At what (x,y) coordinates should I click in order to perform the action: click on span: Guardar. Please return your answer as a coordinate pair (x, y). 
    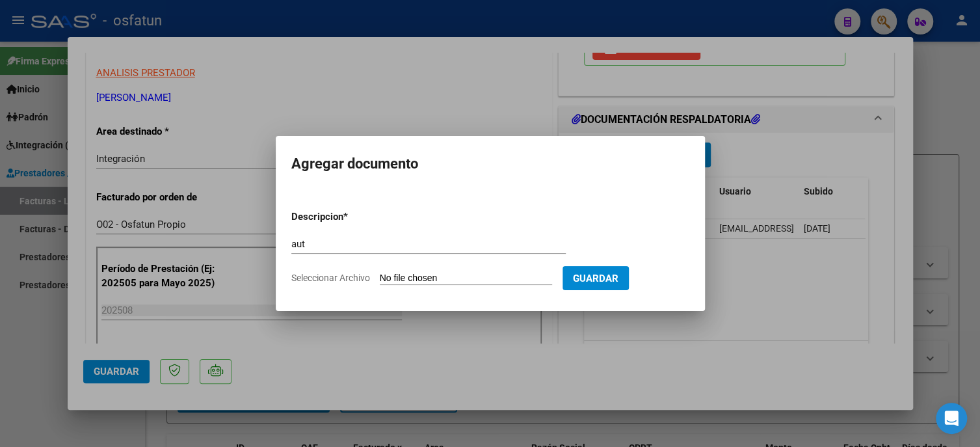
    Looking at the image, I should click on (596, 278).